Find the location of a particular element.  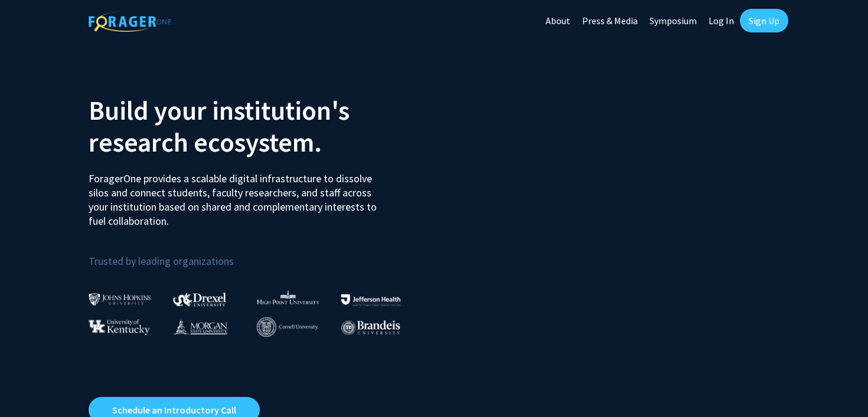

a: Sign Up is located at coordinates (764, 21).